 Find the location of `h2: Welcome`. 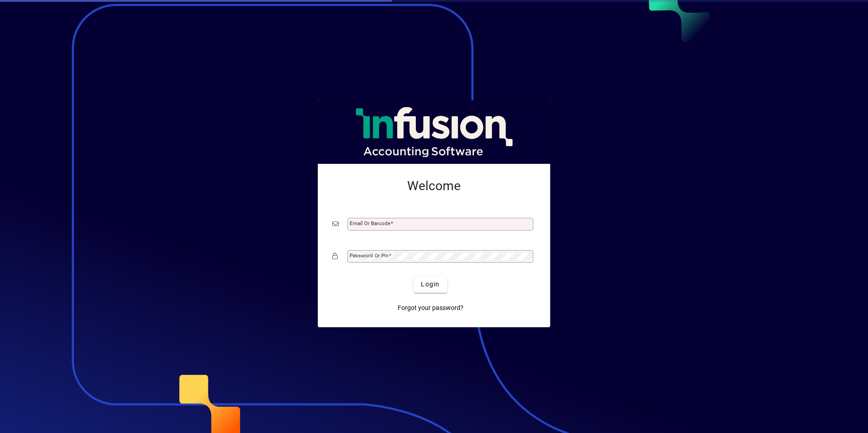

h2: Welcome is located at coordinates (434, 186).